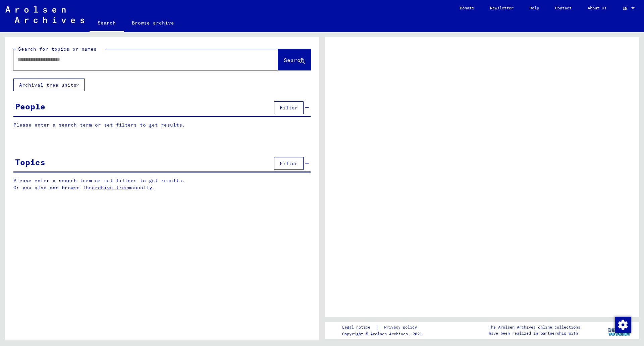 The image size is (644, 346). I want to click on p: have been realized in partnership with, so click(534, 333).